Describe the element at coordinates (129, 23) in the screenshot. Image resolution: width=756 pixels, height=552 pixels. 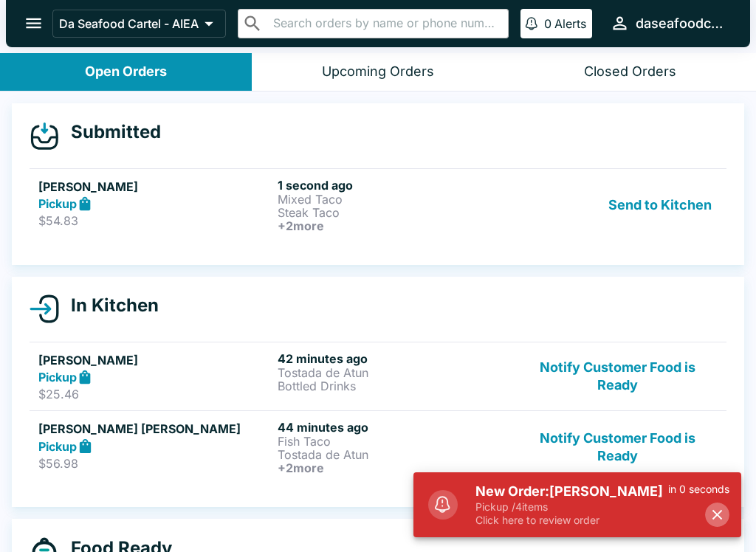
I see `p: Da Seafood Cartel - AIEA` at that location.